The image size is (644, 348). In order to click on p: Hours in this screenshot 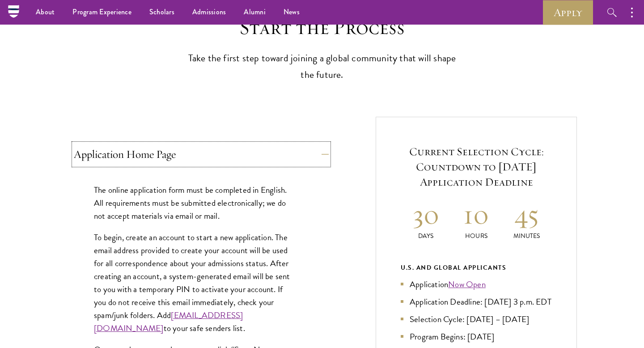, I will do `click(476, 236)`.